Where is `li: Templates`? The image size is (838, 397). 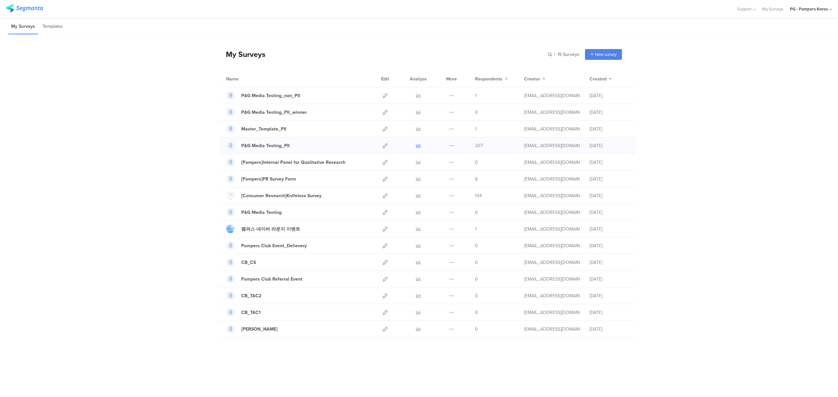 li: Templates is located at coordinates (53, 27).